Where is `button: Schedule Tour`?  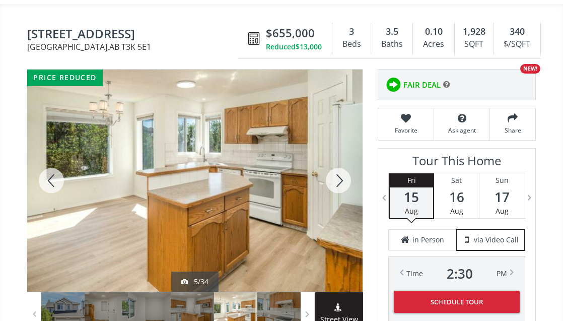
button: Schedule Tour is located at coordinates (457, 302).